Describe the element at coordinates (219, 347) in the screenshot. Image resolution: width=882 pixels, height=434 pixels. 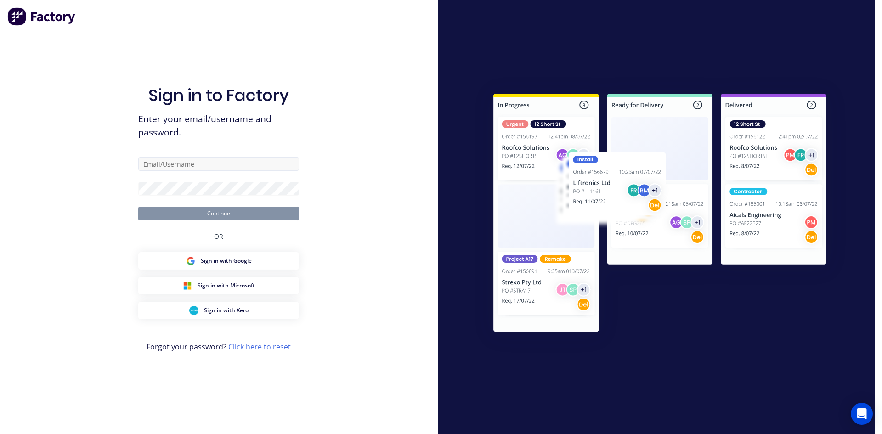
I see `span: Forgot your password?` at that location.